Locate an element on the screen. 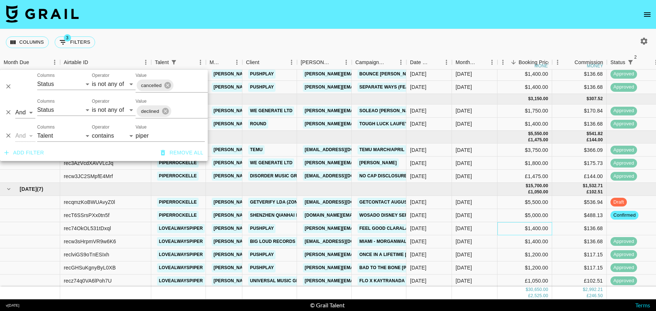 The image size is (656, 311). a: no cap Disclosure is located at coordinates (383, 176).